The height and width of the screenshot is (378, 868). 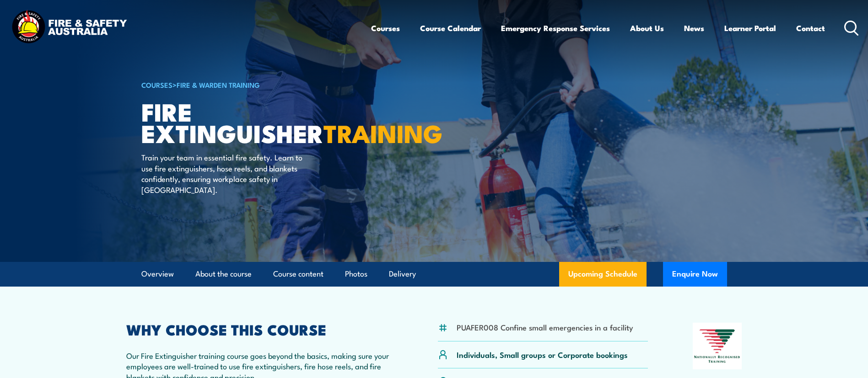 What do you see at coordinates (224, 274) in the screenshot?
I see `a: About the course` at bounding box center [224, 274].